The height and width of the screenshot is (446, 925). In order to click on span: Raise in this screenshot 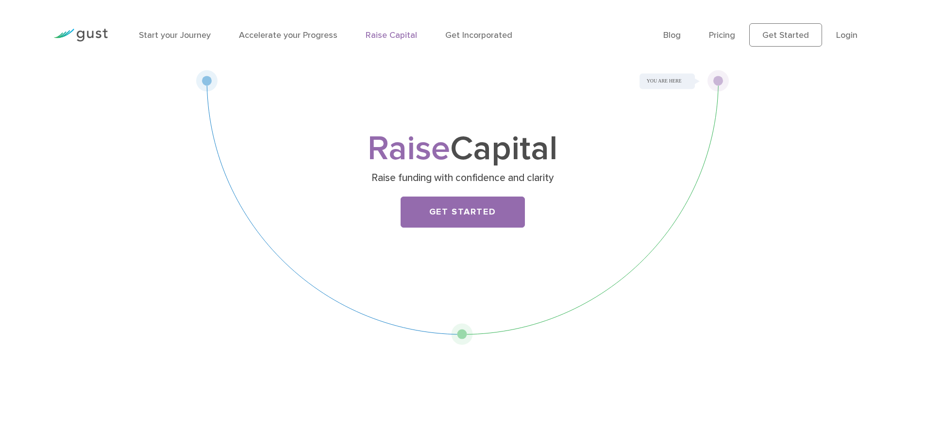, I will do `click(409, 149)`.